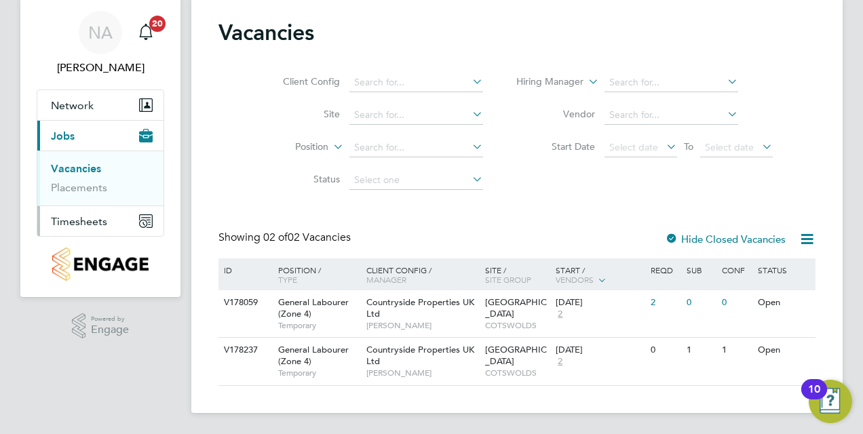 The height and width of the screenshot is (434, 863). I want to click on div: V178237, so click(244, 350).